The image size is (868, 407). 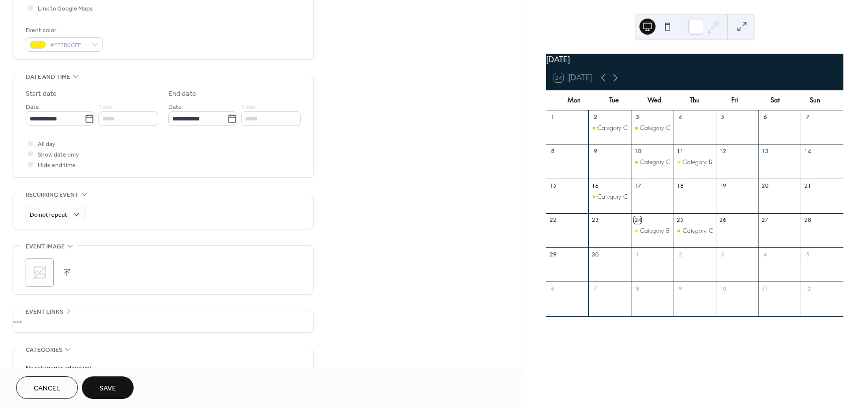 What do you see at coordinates (68, 45) in the screenshot?
I see `span: #FFEB0CFF` at bounding box center [68, 45].